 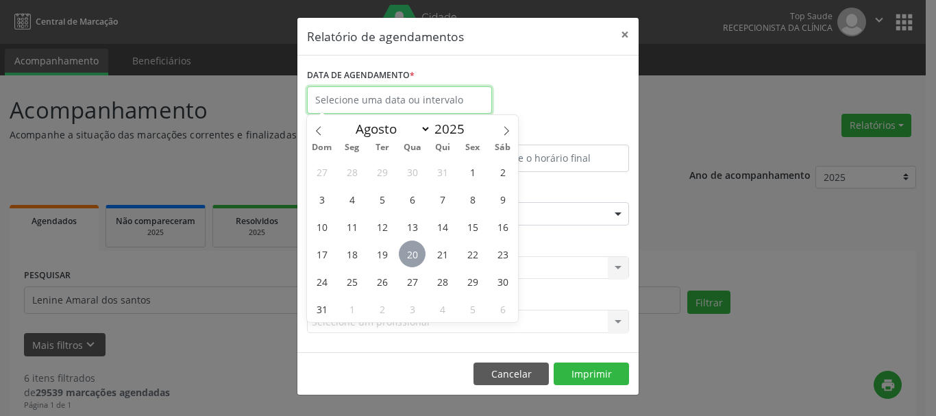 What do you see at coordinates (442, 281) in the screenshot?
I see `span: Agosto 28, 2025` at bounding box center [442, 281].